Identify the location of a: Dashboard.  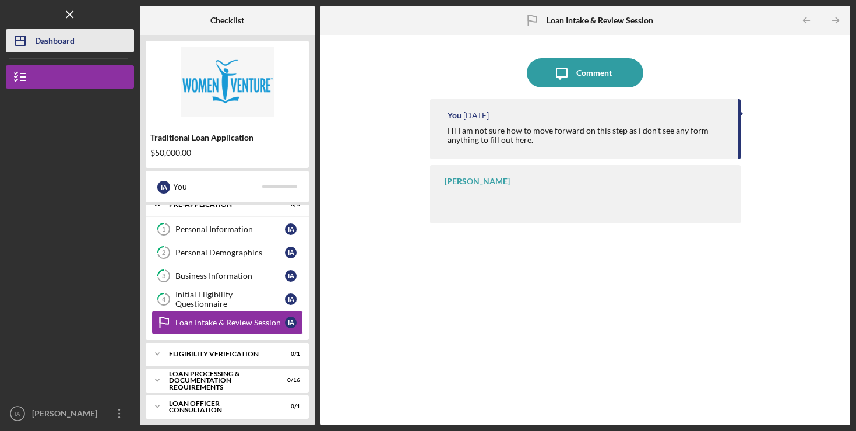
(70, 41).